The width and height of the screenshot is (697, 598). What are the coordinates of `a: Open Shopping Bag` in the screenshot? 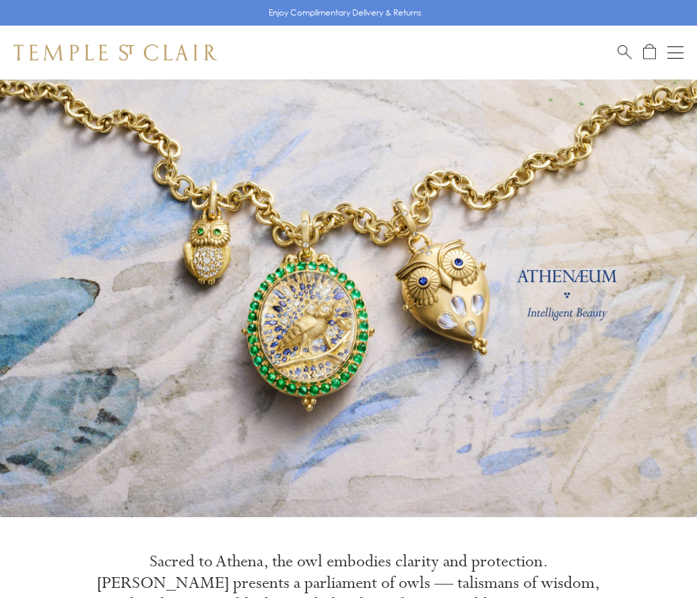 It's located at (649, 52).